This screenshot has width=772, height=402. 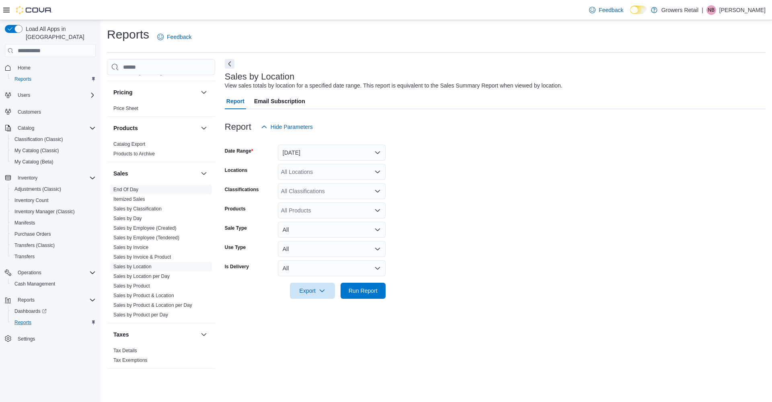 I want to click on div: Sales, so click(x=161, y=254).